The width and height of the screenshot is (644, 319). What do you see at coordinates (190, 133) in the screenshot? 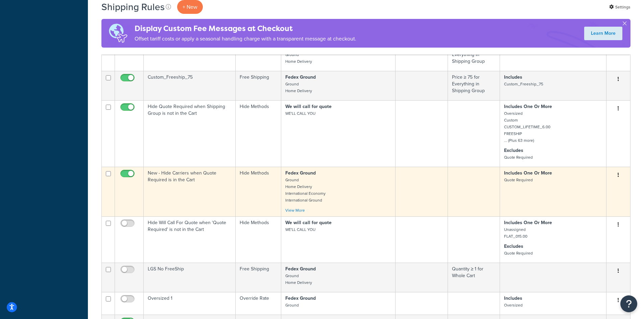
I see `td: Hide Quote Required when Shipping Group is not in the Cart` at bounding box center [190, 133].